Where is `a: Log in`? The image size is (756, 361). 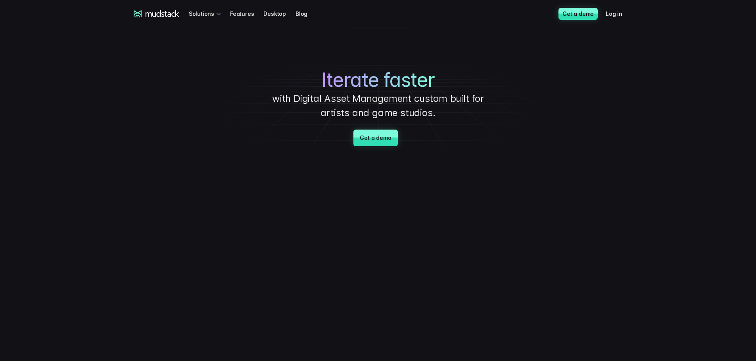 a: Log in is located at coordinates (619, 13).